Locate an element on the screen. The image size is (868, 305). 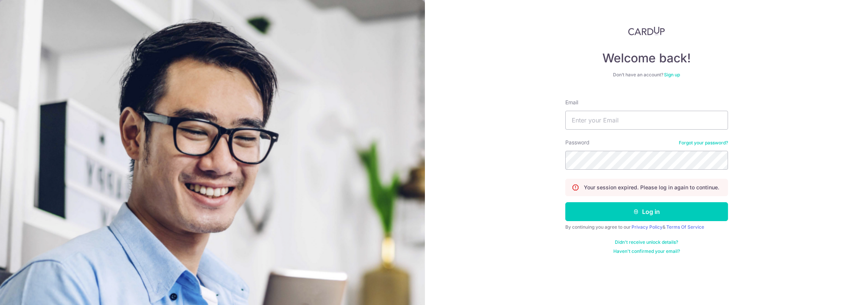
p: Your session expired. Please log in again to continue. is located at coordinates (652, 188).